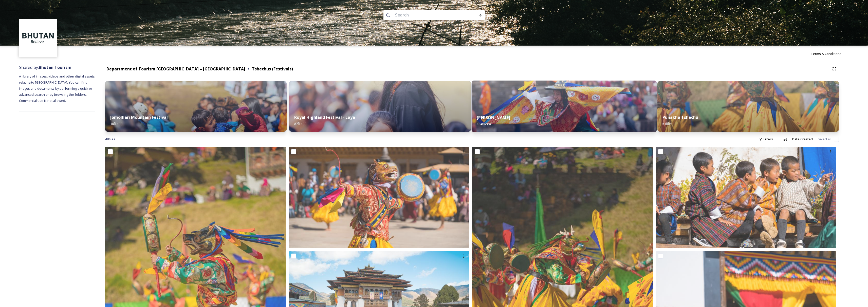 This screenshot has height=307, width=868. What do you see at coordinates (484, 124) in the screenshot?
I see `span: 164 file(s)` at bounding box center [484, 124].